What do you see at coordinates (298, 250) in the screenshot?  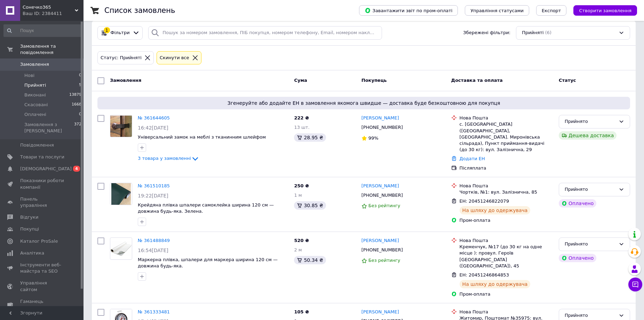 I see `span: 2 м` at bounding box center [298, 250].